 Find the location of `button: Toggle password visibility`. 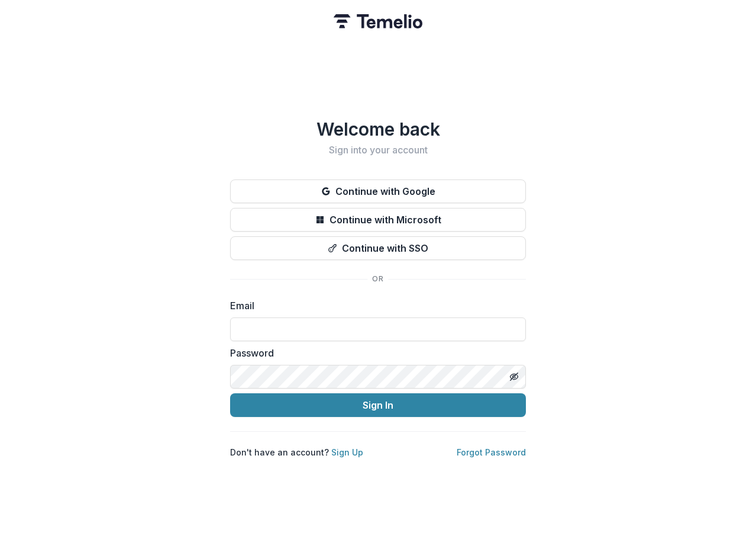

button: Toggle password visibility is located at coordinates (514, 377).